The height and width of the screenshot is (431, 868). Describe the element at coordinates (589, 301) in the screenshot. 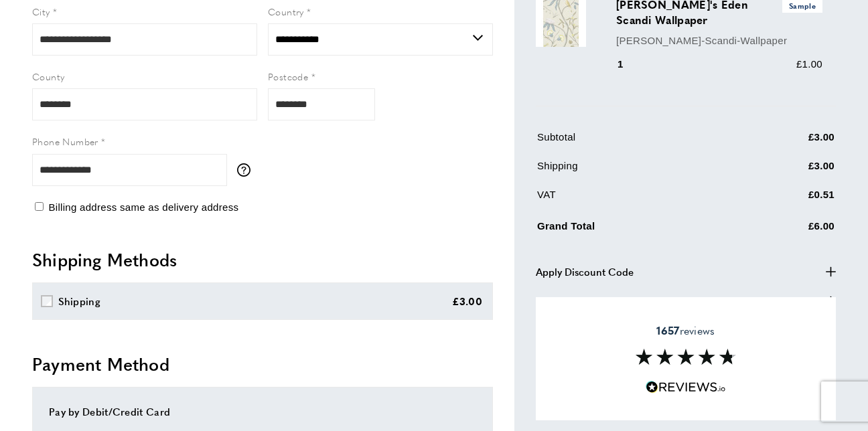

I see `span: Apply Order Comment` at that location.